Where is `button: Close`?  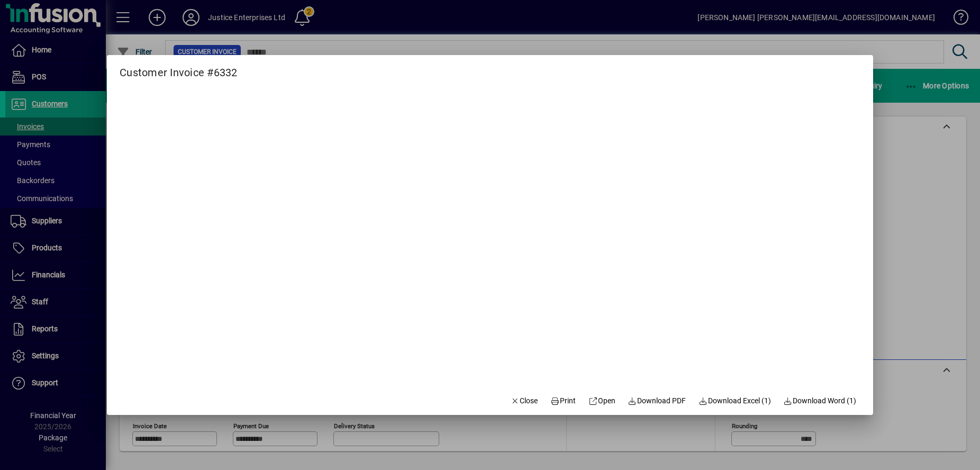 button: Close is located at coordinates (524, 401).